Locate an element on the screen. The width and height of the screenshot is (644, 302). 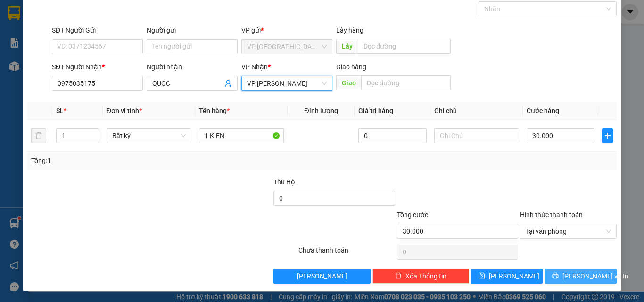
div: VP gửi is located at coordinates (286, 30).